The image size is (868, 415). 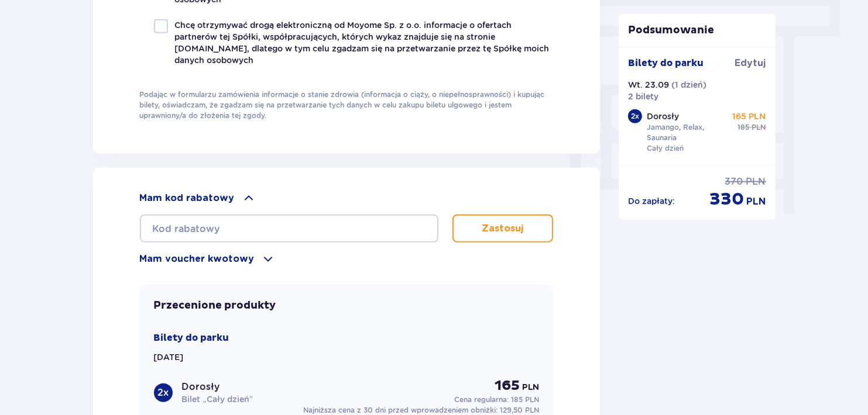 What do you see at coordinates (665, 148) in the screenshot?
I see `p: Cały dzień` at bounding box center [665, 148].